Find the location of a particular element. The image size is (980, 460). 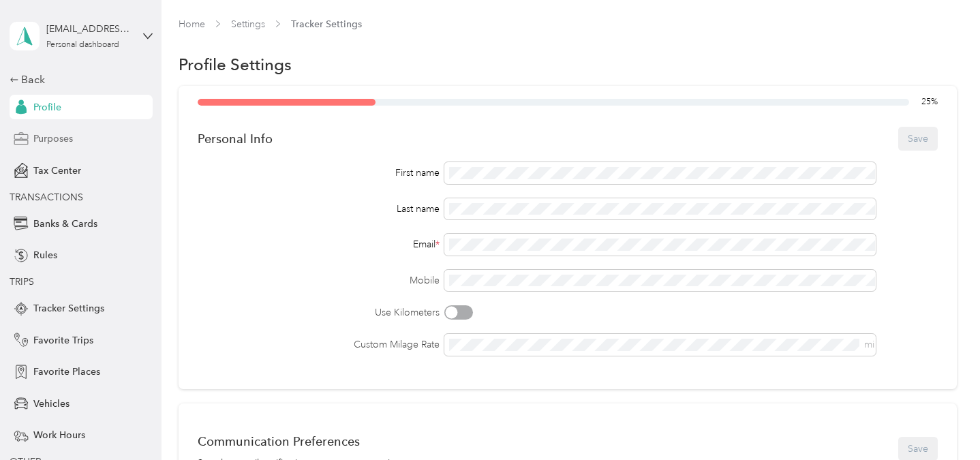

div: Back is located at coordinates (77, 80).